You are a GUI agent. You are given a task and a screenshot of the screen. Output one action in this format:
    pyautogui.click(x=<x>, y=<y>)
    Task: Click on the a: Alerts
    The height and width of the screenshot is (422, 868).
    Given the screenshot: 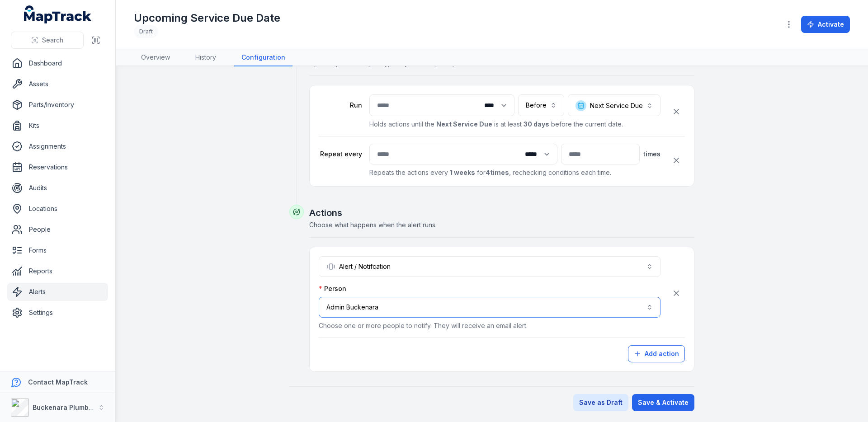 What is the action you would take?
    pyautogui.click(x=57, y=292)
    